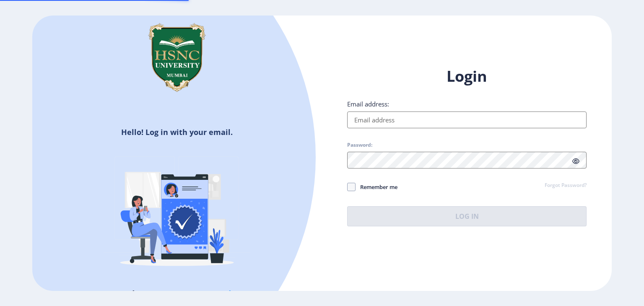 The width and height of the screenshot is (644, 306). I want to click on a: Forgot Password?, so click(566, 186).